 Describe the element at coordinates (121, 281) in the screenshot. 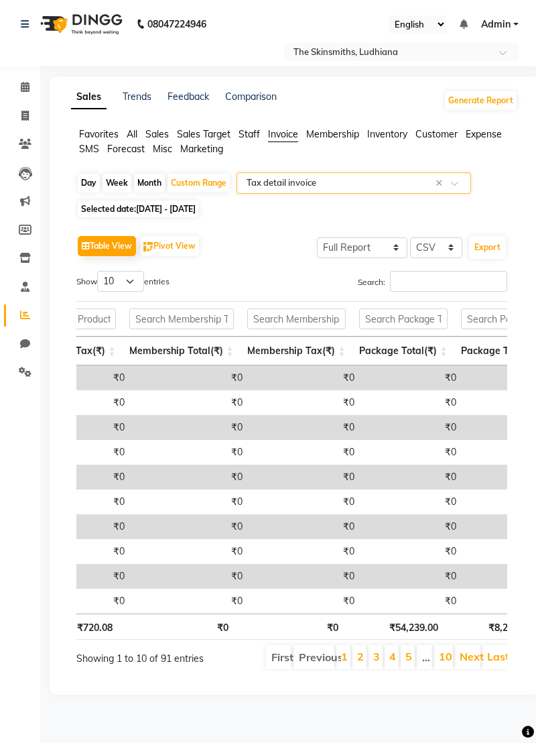

I see `select: Showentries` at that location.